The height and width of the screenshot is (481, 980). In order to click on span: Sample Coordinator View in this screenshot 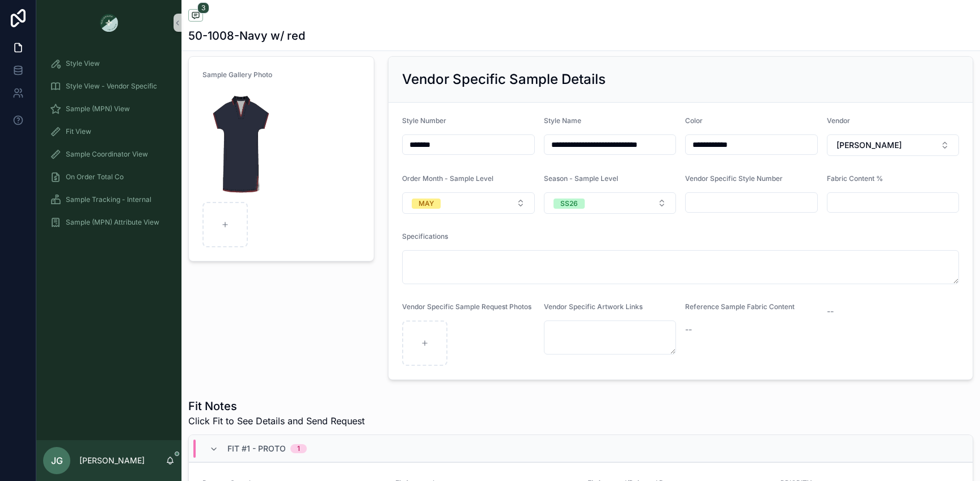, I will do `click(107, 154)`.